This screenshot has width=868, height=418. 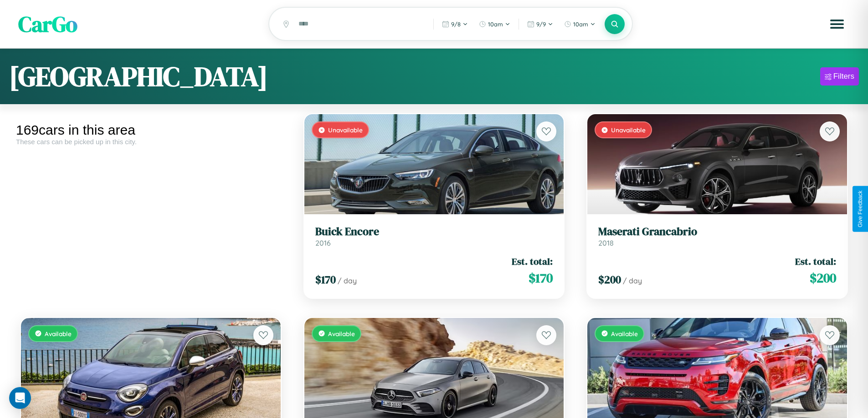 I want to click on a: Maserati Grancabrio2018, so click(x=717, y=236).